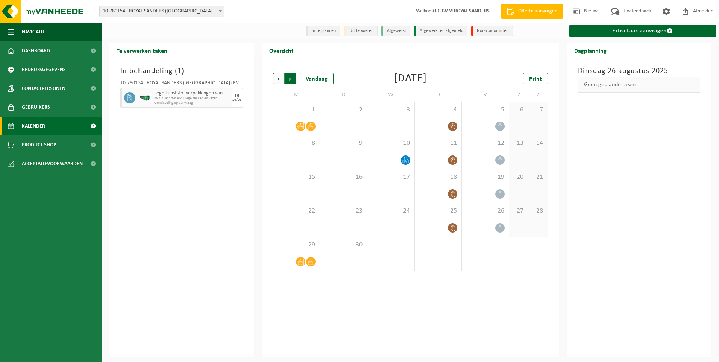  I want to click on td: V, so click(485, 95).